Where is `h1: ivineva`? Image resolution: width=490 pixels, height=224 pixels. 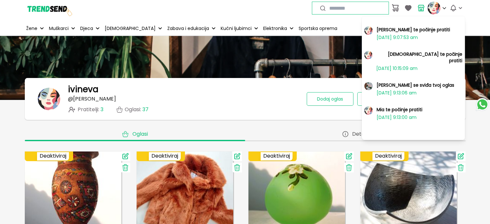
h1: ivineva is located at coordinates (83, 89).